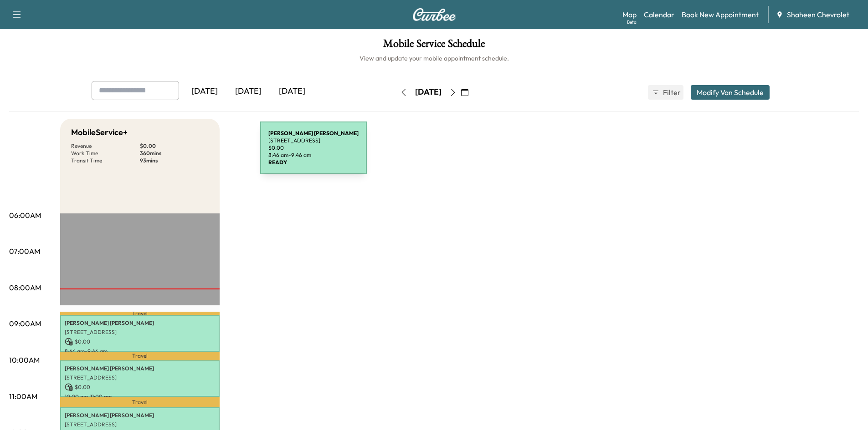  I want to click on p: 93 mins, so click(174, 160).